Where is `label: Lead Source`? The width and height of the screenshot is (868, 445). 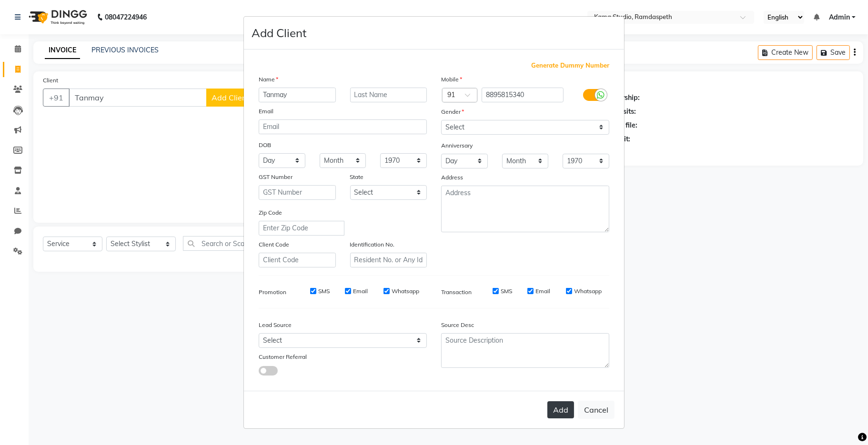 label: Lead Source is located at coordinates (275, 325).